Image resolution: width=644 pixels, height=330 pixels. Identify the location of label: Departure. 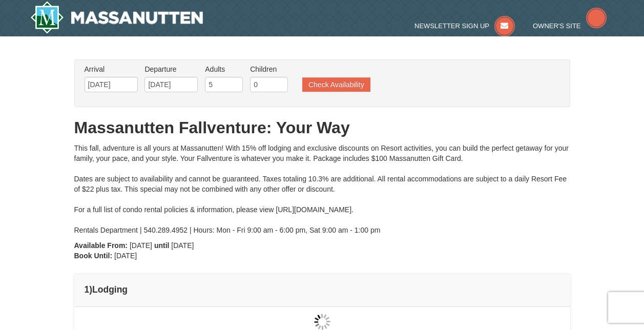
(171, 69).